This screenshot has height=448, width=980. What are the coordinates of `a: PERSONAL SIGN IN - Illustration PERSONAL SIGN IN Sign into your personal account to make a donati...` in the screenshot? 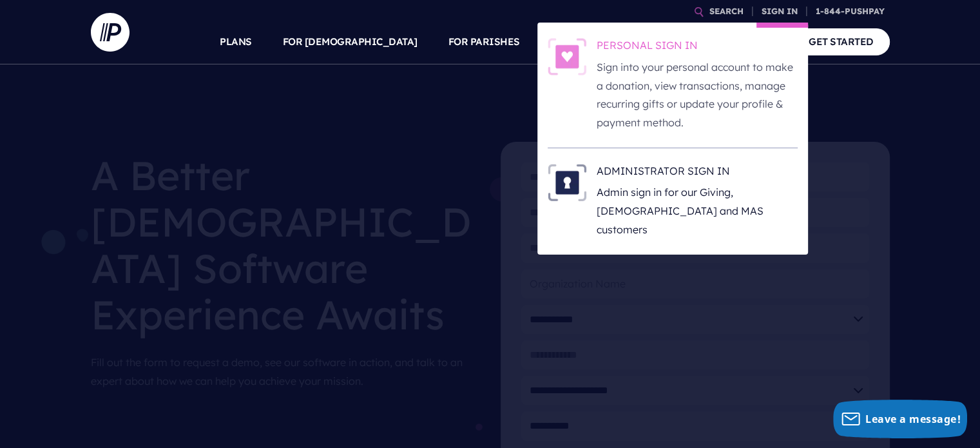 It's located at (672, 85).